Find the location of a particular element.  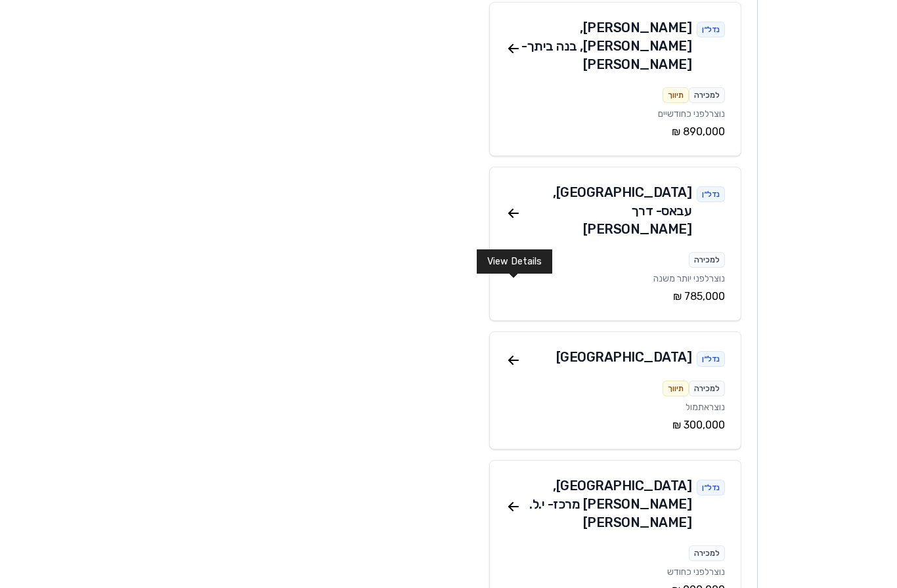

div: ‏300,000 ‏₪ is located at coordinates (615, 425).